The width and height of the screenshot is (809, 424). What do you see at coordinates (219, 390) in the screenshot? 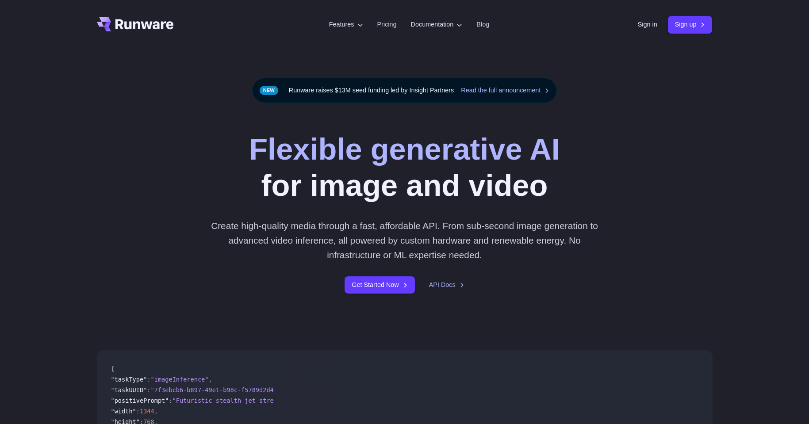
I see `span: "7f3ebcb6-b897-49e1-b98c-f5789d2d40d7"` at bounding box center [219, 390].